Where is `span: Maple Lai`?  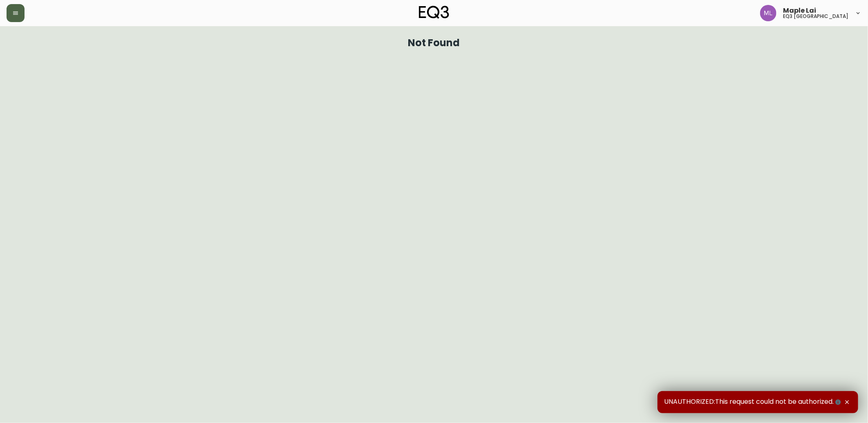
span: Maple Lai is located at coordinates (799, 10).